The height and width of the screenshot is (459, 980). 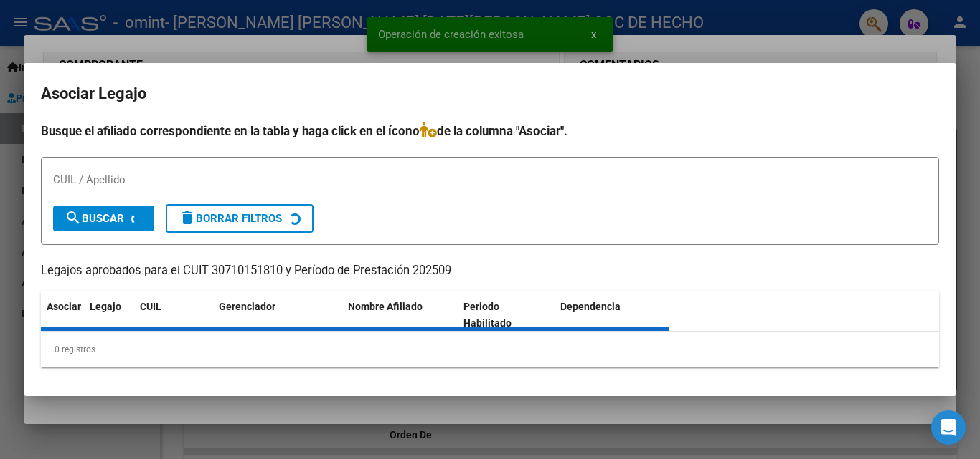 What do you see at coordinates (505, 315) in the screenshot?
I see `datatable-header-cell: Periodo Habilitado` at bounding box center [505, 315].